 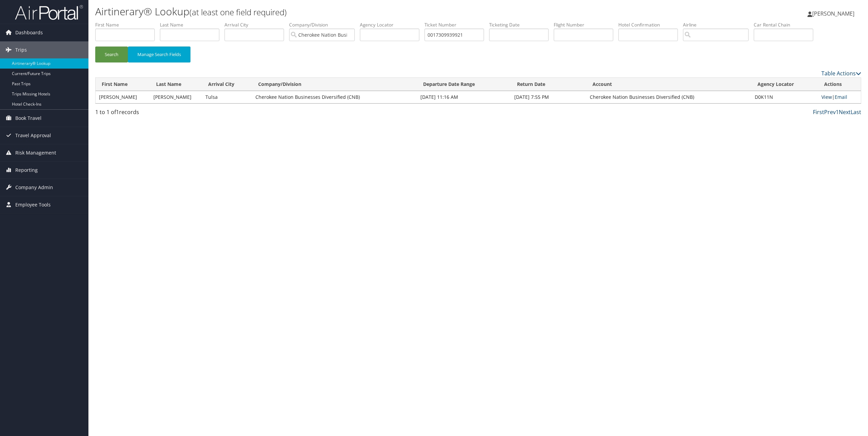 What do you see at coordinates (36, 153) in the screenshot?
I see `span: Risk Management` at bounding box center [36, 153].